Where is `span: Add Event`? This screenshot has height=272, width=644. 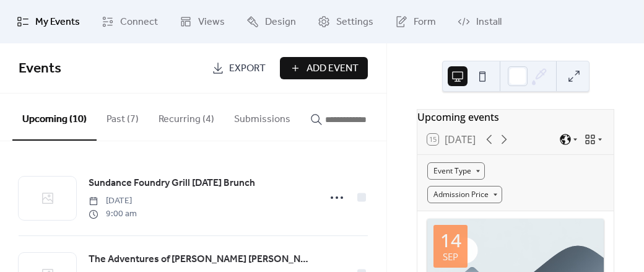 span: Add Event is located at coordinates (333, 68).